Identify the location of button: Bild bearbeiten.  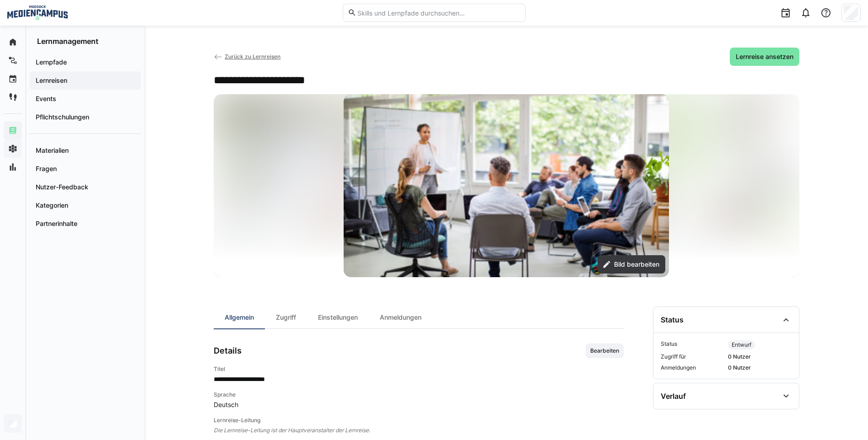
(632, 264).